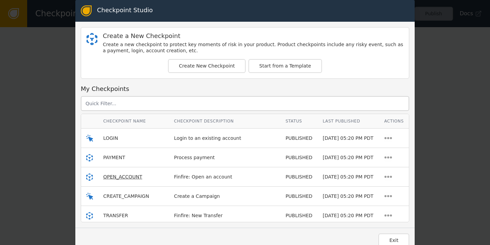  What do you see at coordinates (203, 177) in the screenshot?
I see `span: Finfire: Open an account` at bounding box center [203, 177].